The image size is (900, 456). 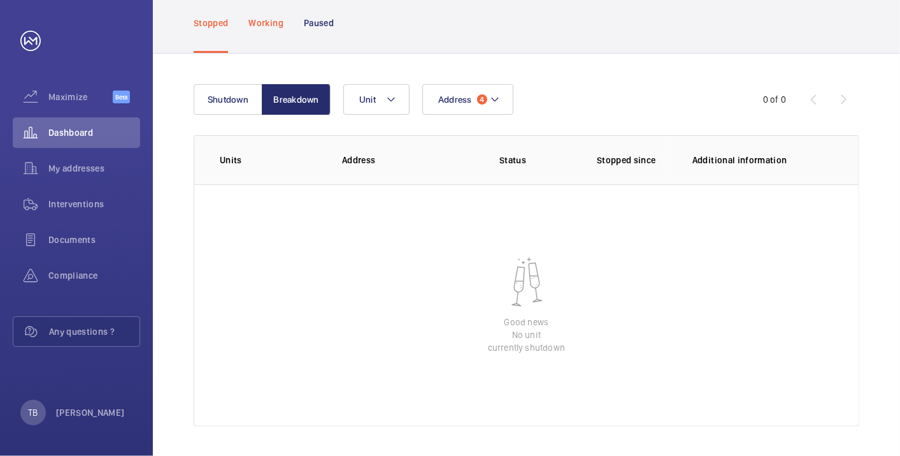 What do you see at coordinates (526, 335) in the screenshot?
I see `p: Good news No unit currently shutdown` at bounding box center [526, 335].